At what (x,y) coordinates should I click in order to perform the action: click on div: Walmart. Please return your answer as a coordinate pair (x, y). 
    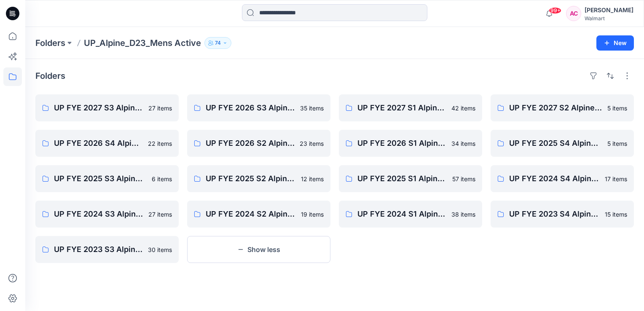
    Looking at the image, I should click on (609, 18).